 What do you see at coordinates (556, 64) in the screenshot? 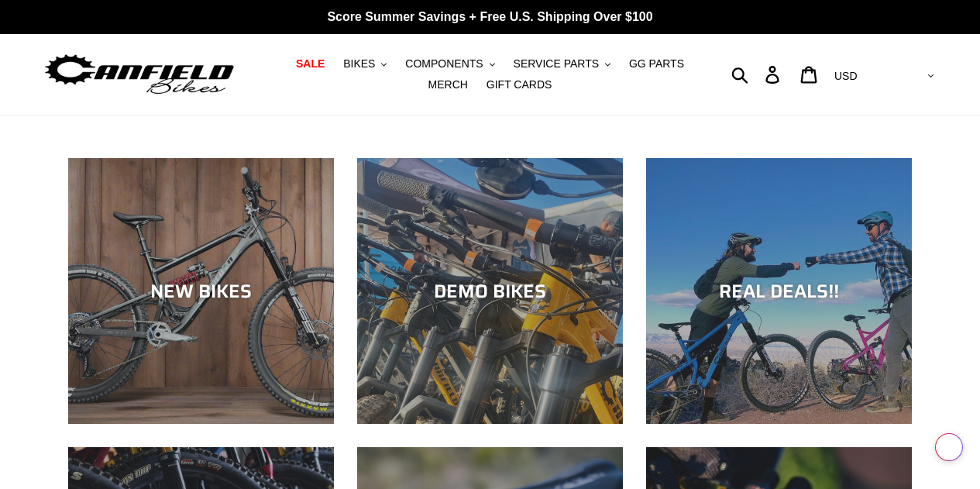
I see `span: SERVICE PARTS` at bounding box center [556, 64].